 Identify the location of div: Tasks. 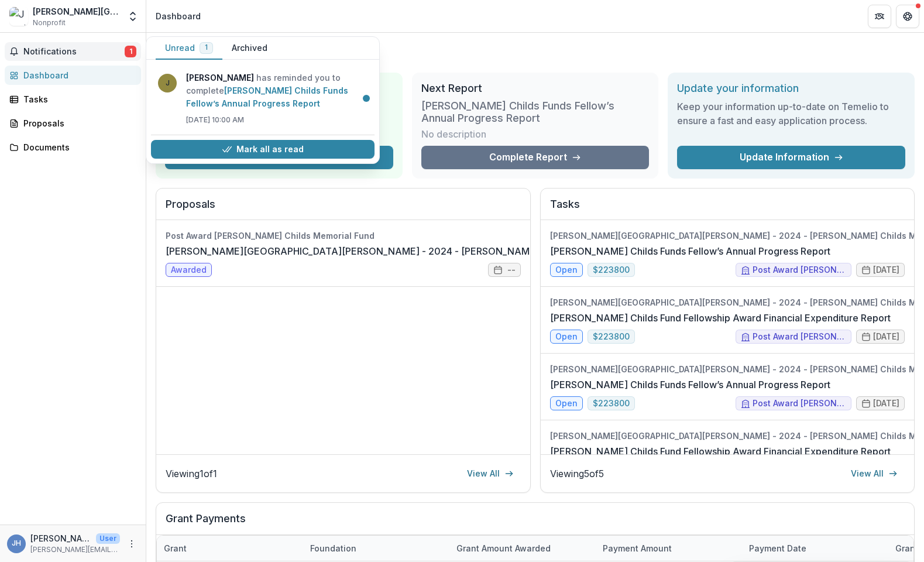
(77, 99).